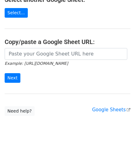 The height and width of the screenshot is (164, 135). I want to click on input: Paste your Google Sheet URL here, so click(66, 54).